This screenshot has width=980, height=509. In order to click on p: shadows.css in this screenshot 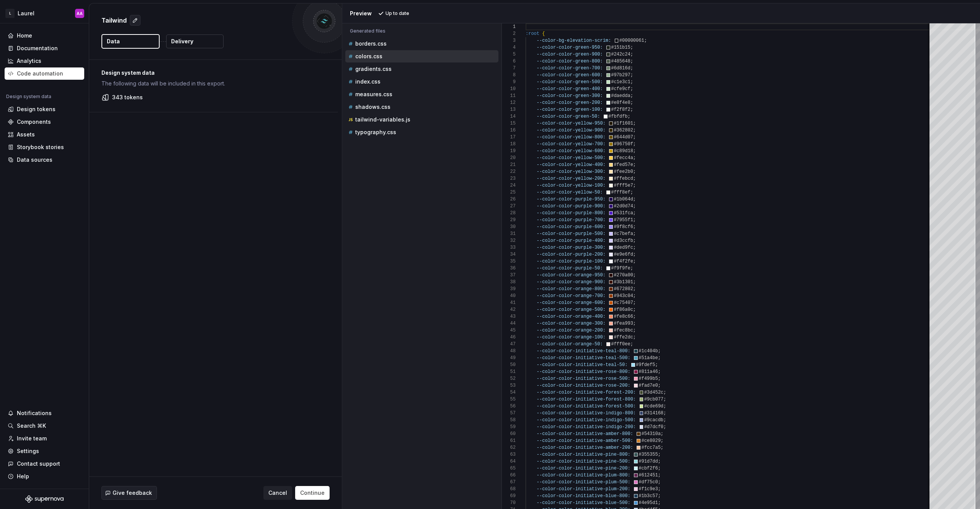, I will do `click(373, 107)`.